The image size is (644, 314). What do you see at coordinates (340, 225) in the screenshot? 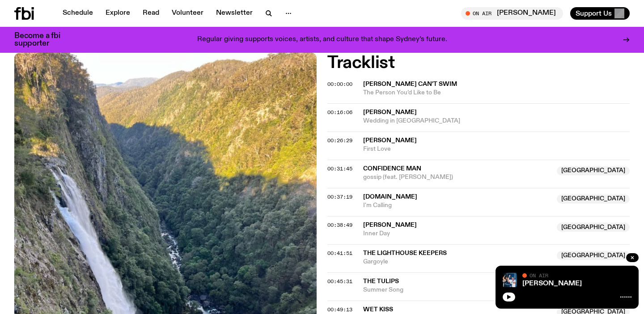
I see `span: 00:38:49` at bounding box center [340, 225].